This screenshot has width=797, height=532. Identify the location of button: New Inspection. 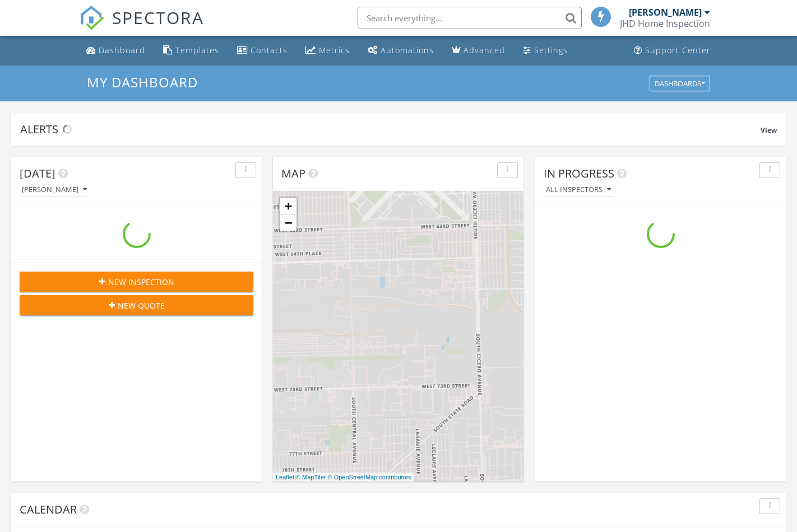
(136, 282).